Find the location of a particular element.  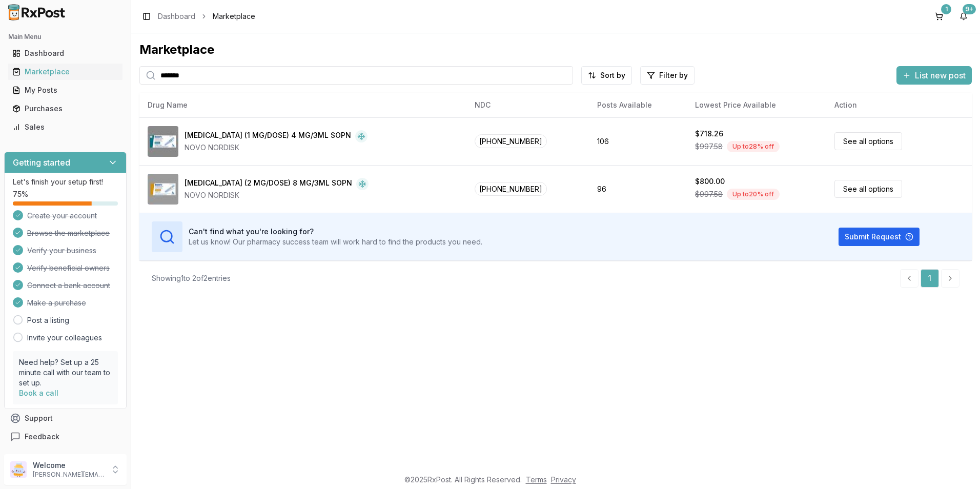

div: Dashboard is located at coordinates (65, 54).